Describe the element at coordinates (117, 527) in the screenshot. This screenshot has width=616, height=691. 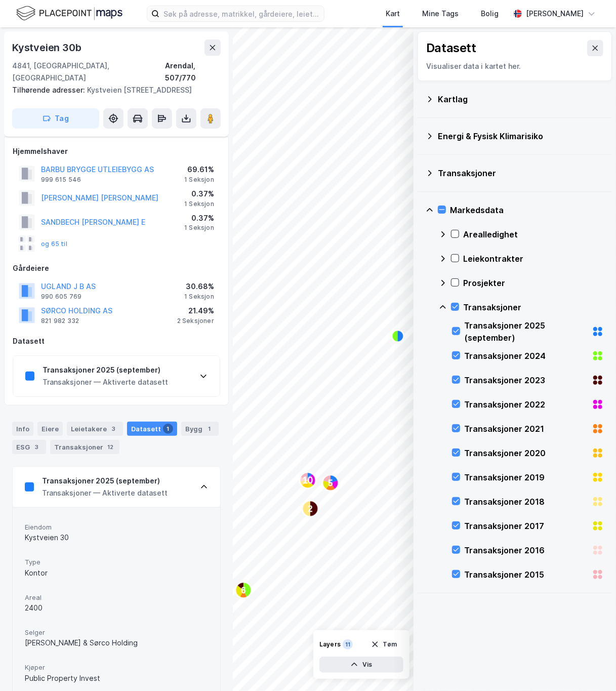
I see `span: Eiendom` at that location.